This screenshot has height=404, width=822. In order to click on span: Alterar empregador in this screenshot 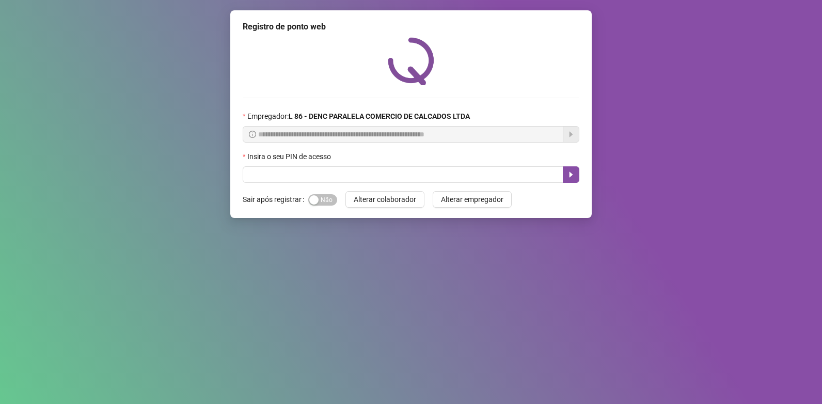, I will do `click(472, 199)`.